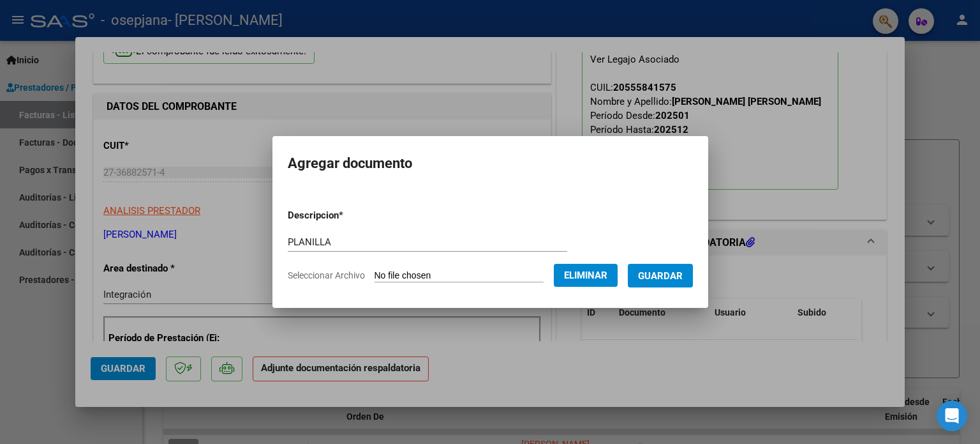  Describe the element at coordinates (586, 275) in the screenshot. I see `span: Eliminar` at that location.